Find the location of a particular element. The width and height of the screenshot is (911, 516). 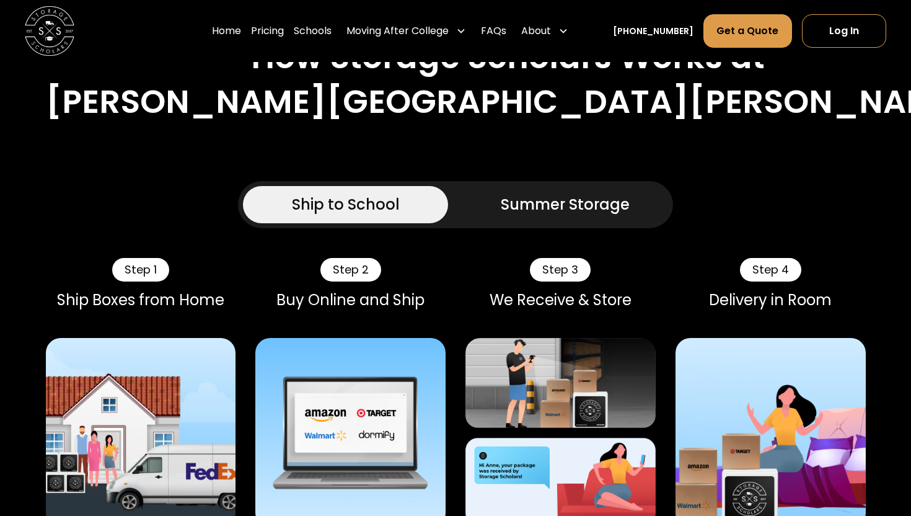

div: Ship Boxes from Home is located at coordinates (141, 300).